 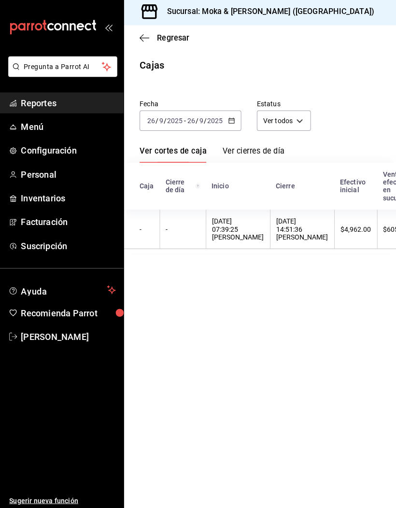 What do you see at coordinates (70, 222) in the screenshot?
I see `span: Facturación` at bounding box center [70, 222].